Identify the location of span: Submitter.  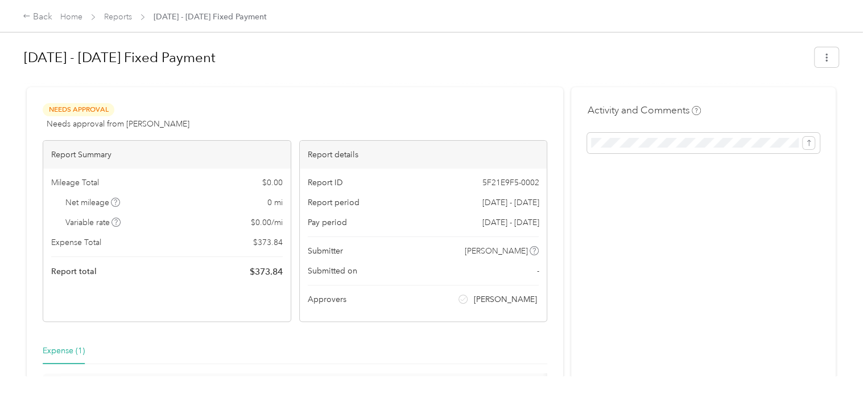
(326, 250).